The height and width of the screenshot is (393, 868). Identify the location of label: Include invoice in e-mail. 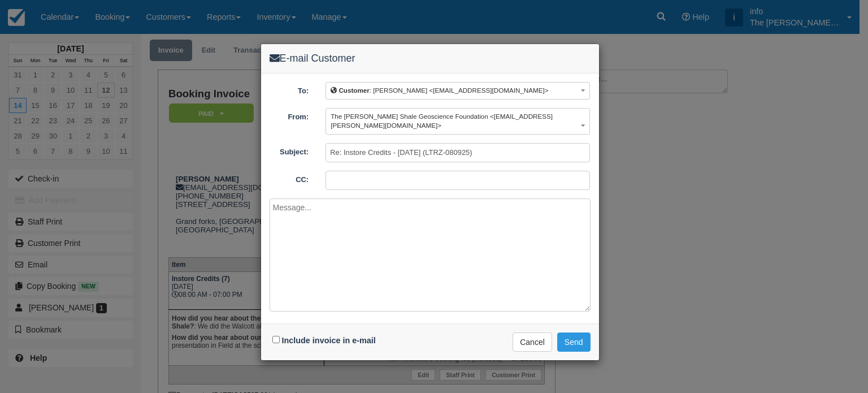
(329, 340).